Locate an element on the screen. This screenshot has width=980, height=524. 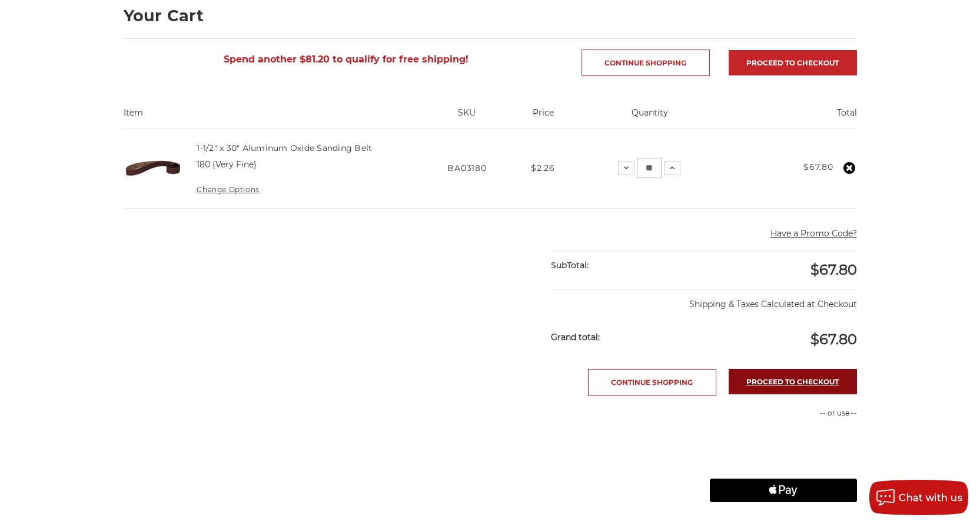
button: Have a Promo Code? is located at coordinates (813, 233).